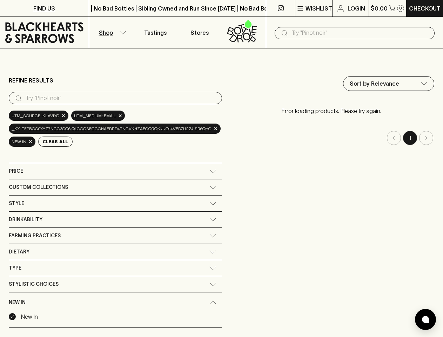 This screenshot has width=443, height=337. Describe the element at coordinates (200, 32) in the screenshot. I see `a: Stores` at that location.